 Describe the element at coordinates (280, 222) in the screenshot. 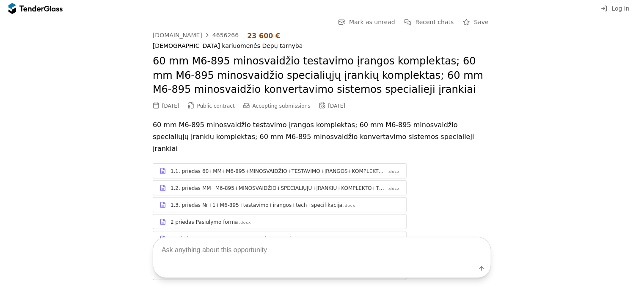

I see `a: 2 priedas Pasiulymo forma.docx` at that location.